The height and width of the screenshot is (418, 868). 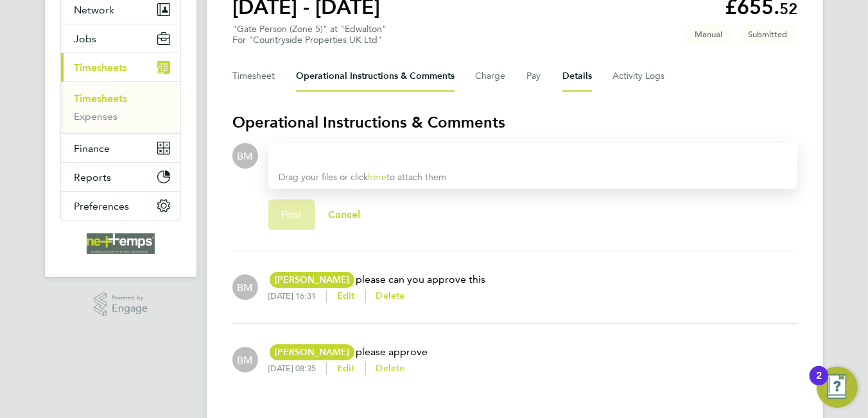 I want to click on span: Powered by, so click(x=129, y=298).